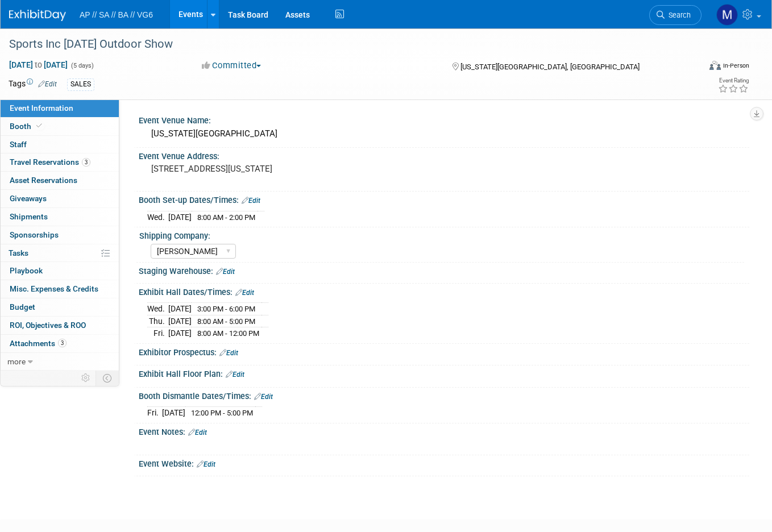  I want to click on span: Tasks, so click(18, 253).